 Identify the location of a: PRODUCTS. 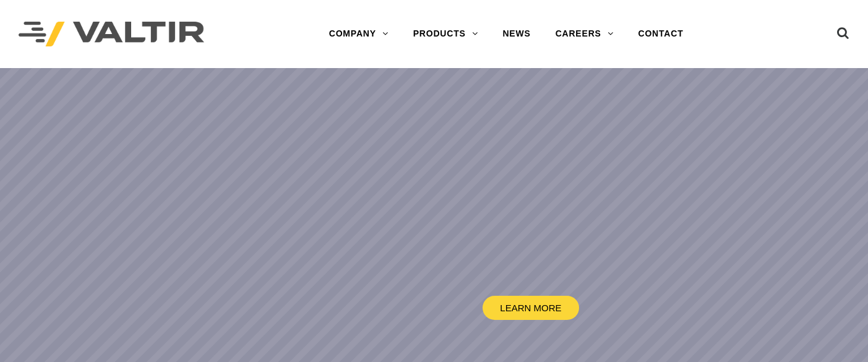
(445, 34).